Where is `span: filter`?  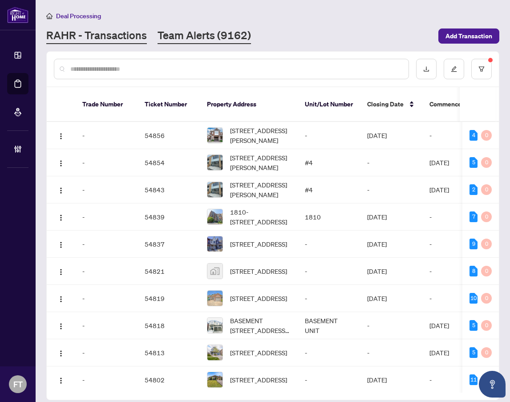 span: filter is located at coordinates (481, 69).